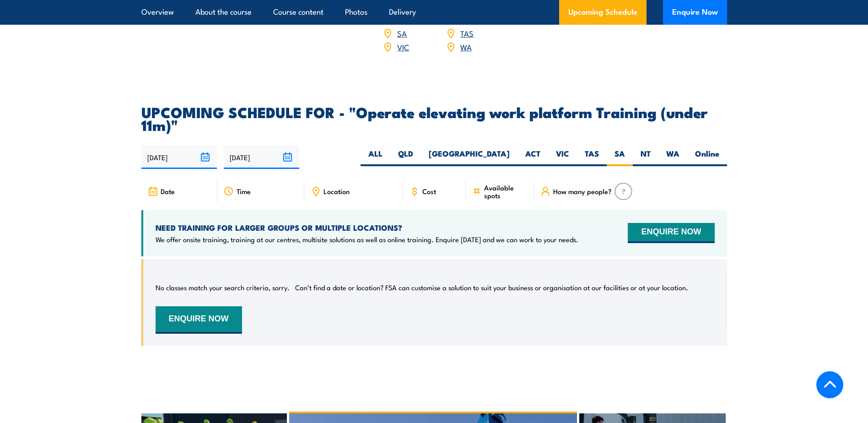 This screenshot has height=423, width=868. What do you see at coordinates (223, 288) in the screenshot?
I see `p: No classes match your search criteria, sorry.` at bounding box center [223, 288].